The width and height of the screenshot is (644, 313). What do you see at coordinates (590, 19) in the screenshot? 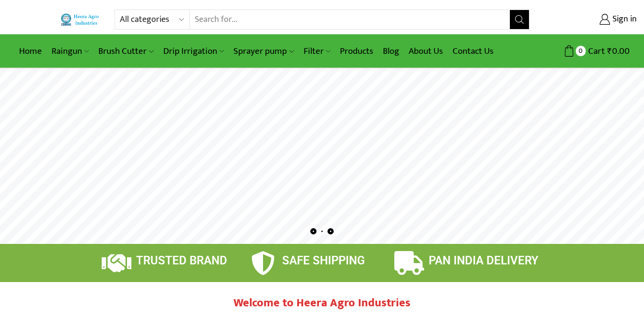
I see `a: Sign in` at bounding box center [590, 19].